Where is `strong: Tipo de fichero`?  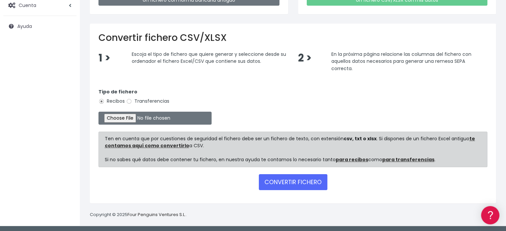 strong: Tipo de fichero is located at coordinates (118, 92).